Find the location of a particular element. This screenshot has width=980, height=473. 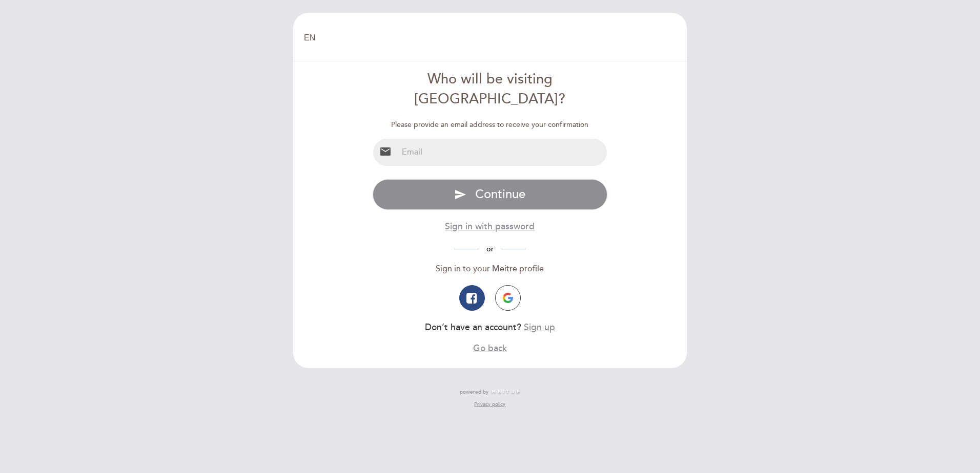

img: icon-google.png is located at coordinates (508, 298).